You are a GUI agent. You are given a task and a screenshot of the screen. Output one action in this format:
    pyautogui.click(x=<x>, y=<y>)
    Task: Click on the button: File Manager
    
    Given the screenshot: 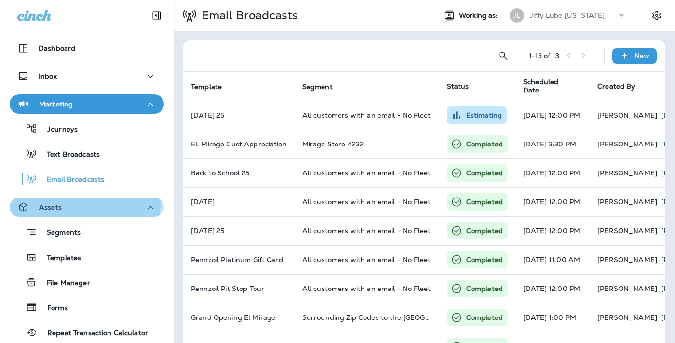 What is the action you would take?
    pyautogui.click(x=87, y=283)
    